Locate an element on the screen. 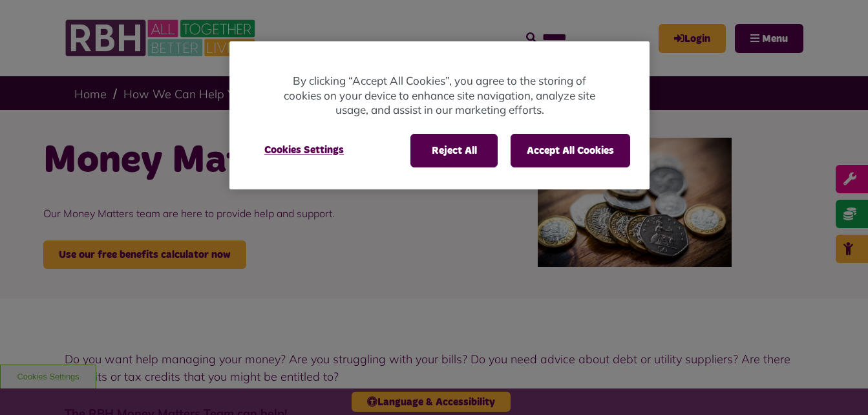 The height and width of the screenshot is (415, 868). button: Reject All is located at coordinates (453, 150).